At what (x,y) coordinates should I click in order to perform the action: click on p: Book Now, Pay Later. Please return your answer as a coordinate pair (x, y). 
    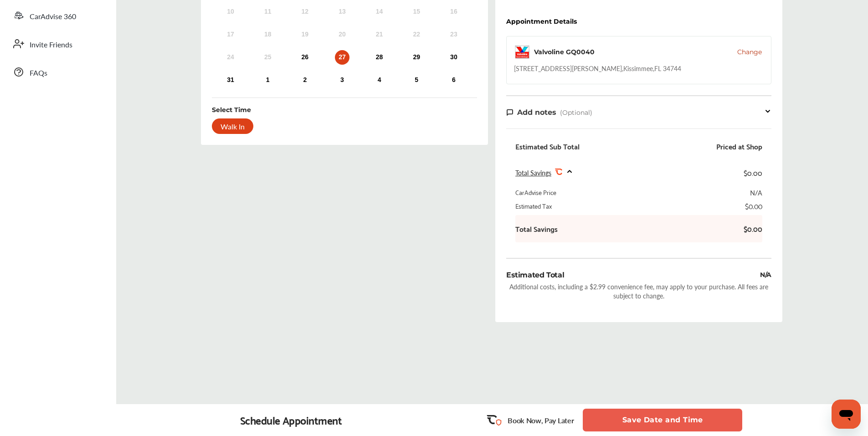
    Looking at the image, I should click on (540, 420).